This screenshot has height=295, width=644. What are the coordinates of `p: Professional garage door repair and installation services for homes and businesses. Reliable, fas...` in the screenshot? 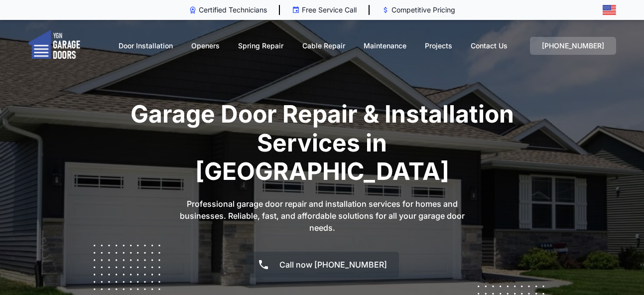 It's located at (322, 216).